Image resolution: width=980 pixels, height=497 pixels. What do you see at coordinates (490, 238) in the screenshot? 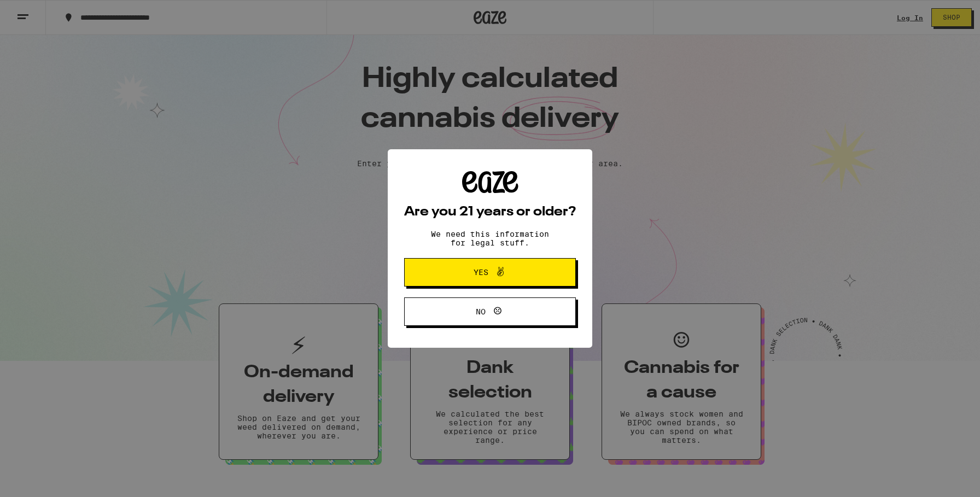
I see `p: We need this information for legal stuff.` at bounding box center [490, 238].